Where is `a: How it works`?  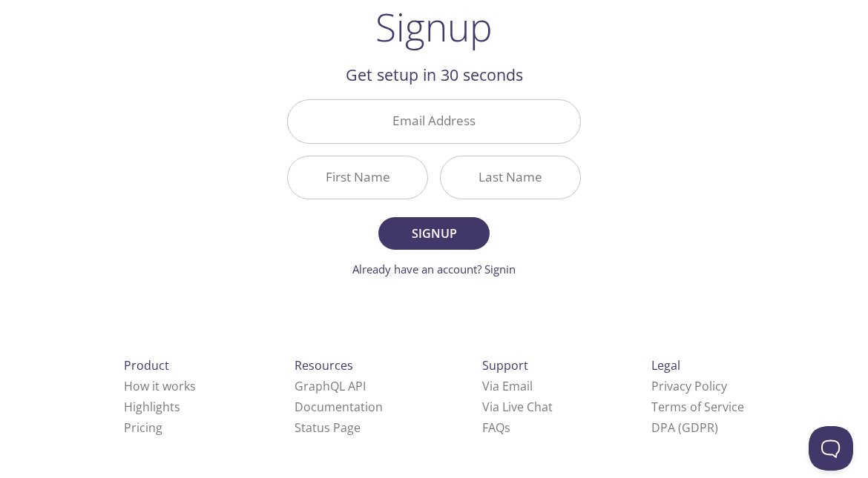 a: How it works is located at coordinates (159, 386).